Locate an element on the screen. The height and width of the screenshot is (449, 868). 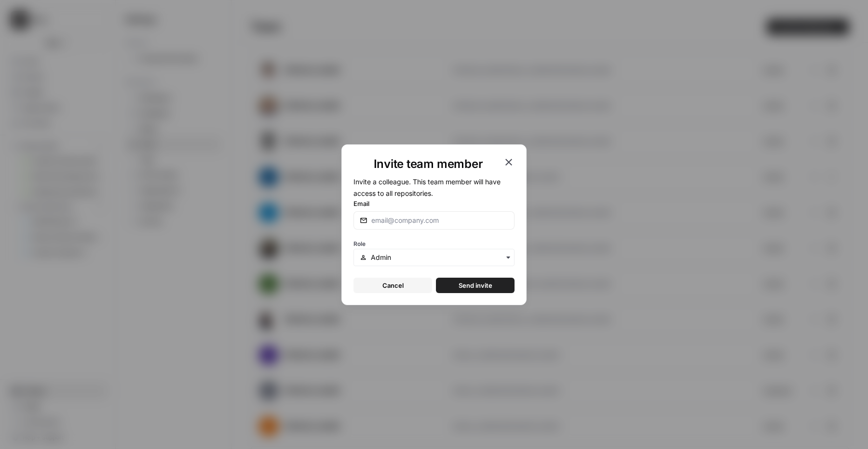
span: Send invite is located at coordinates (475, 285).